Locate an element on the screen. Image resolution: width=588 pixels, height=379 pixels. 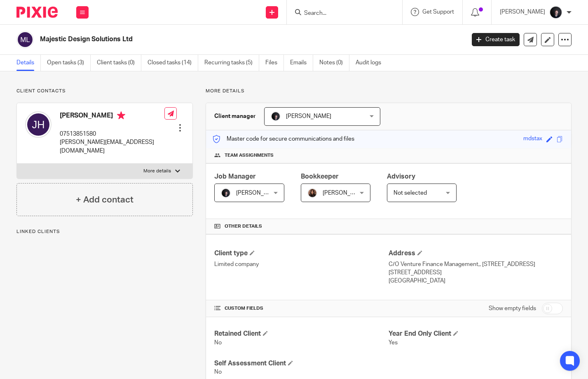
span: Get Support is located at coordinates (438, 12).